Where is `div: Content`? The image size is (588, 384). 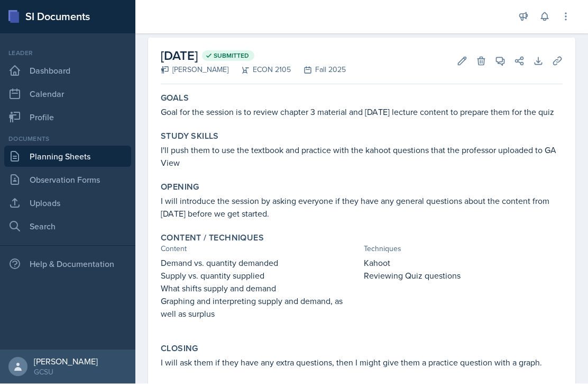 div: Content is located at coordinates (260, 249).